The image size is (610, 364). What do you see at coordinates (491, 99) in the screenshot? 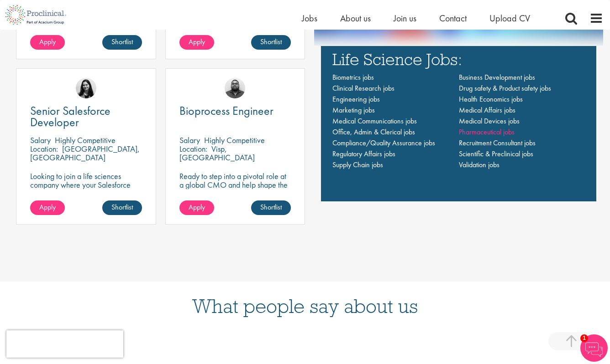
I see `span: Health Economics jobs` at bounding box center [491, 99].